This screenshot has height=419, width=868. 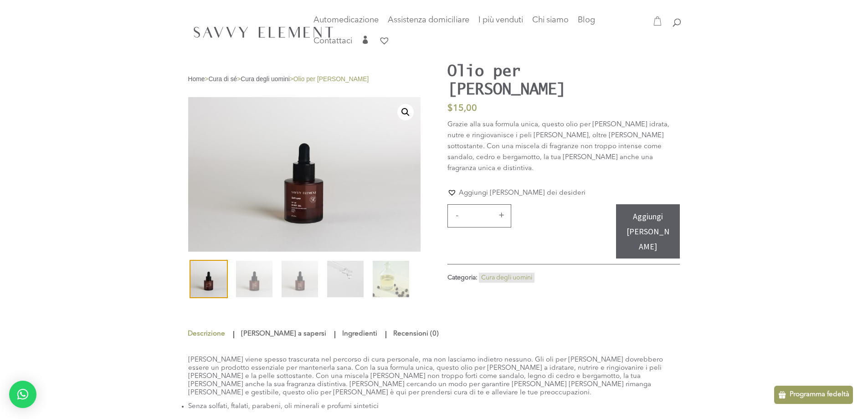 What do you see at coordinates (429, 26) in the screenshot?
I see `a: Assistenza domiciliare` at bounding box center [429, 26].